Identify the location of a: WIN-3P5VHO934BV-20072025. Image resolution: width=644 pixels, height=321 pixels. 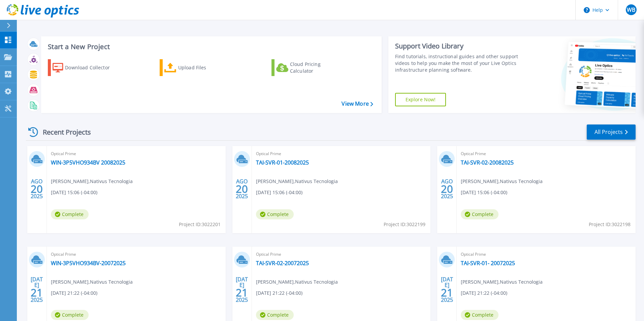
(89, 264).